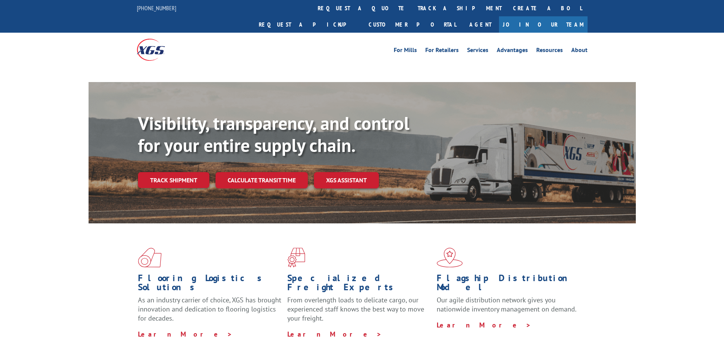 The height and width of the screenshot is (359, 724). I want to click on img: xgs-icon-flagship-distribution-model-red, so click(450, 258).